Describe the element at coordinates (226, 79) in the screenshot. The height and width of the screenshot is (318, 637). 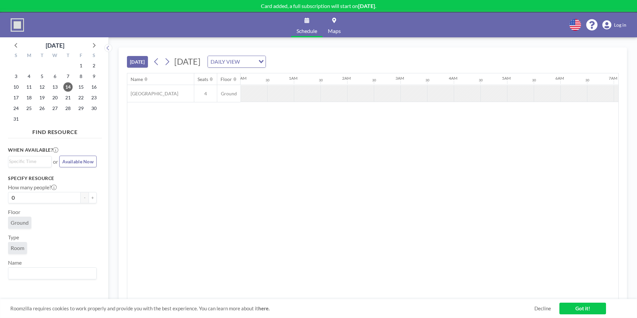
I see `div: Floor` at that location.